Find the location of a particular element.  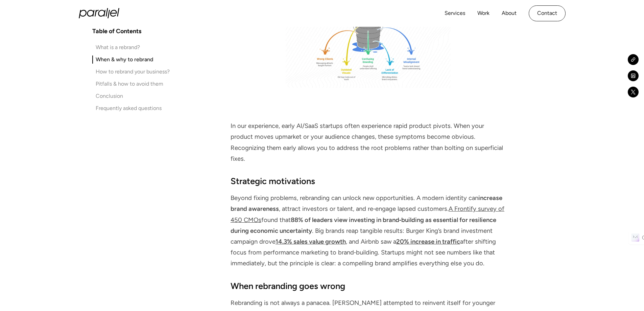

div: What is a rebrand? is located at coordinates (118, 47).